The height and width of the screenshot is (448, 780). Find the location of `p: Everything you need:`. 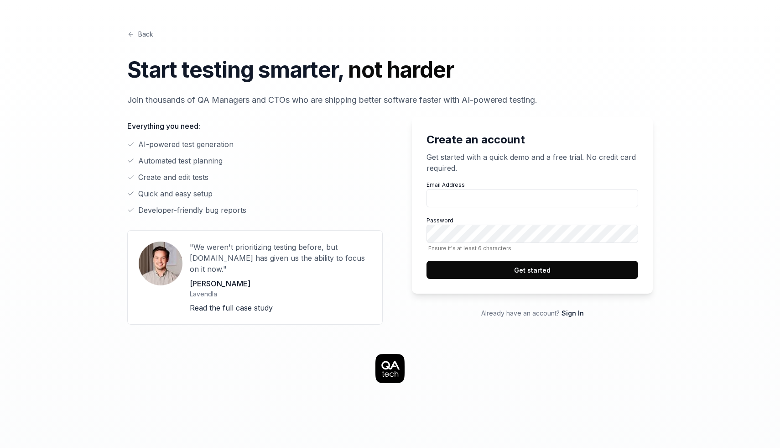

p: Everything you need: is located at coordinates (255, 126).